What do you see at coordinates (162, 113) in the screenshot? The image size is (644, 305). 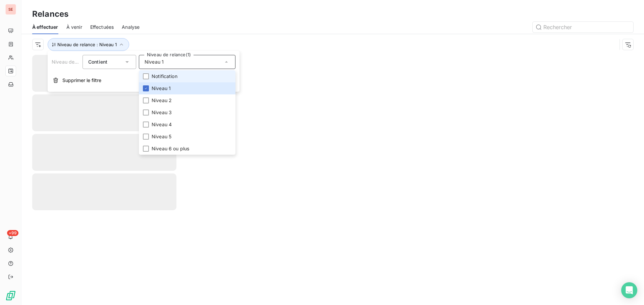 I see `span: Niveau 3` at bounding box center [162, 113].